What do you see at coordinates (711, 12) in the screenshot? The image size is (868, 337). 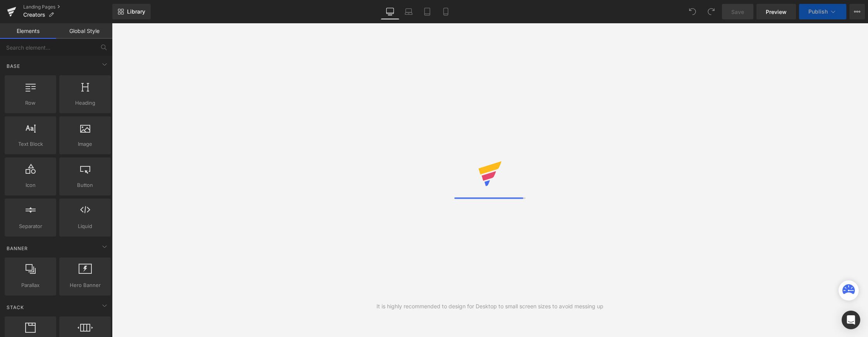 I see `button: Redo` at bounding box center [711, 12].